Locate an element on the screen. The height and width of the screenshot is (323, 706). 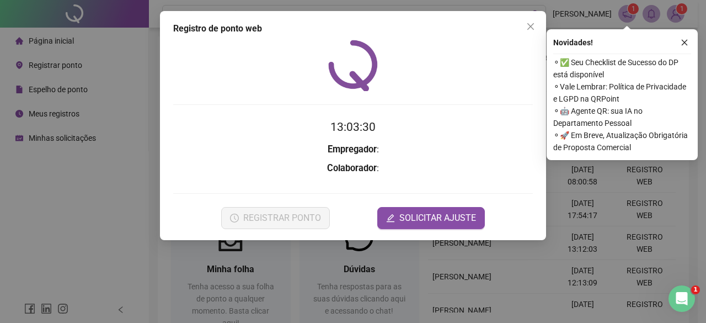
span: Novidades ! is located at coordinates (573, 42).